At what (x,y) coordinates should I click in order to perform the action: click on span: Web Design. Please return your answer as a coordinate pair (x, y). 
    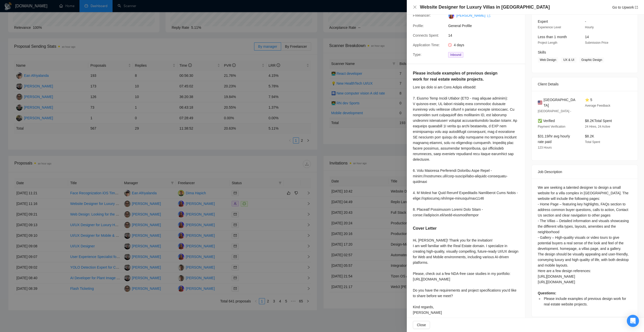
    Looking at the image, I should click on (548, 60).